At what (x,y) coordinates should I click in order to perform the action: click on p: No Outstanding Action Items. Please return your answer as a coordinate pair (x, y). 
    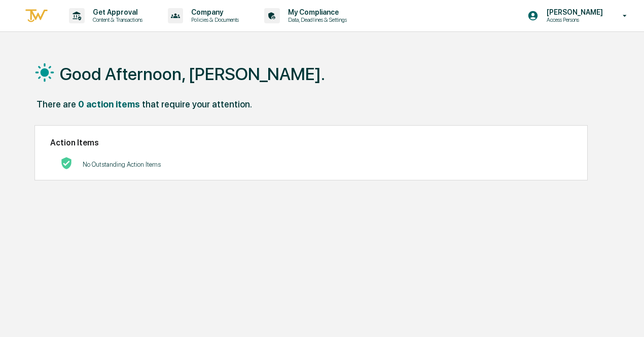
    Looking at the image, I should click on (121, 164).